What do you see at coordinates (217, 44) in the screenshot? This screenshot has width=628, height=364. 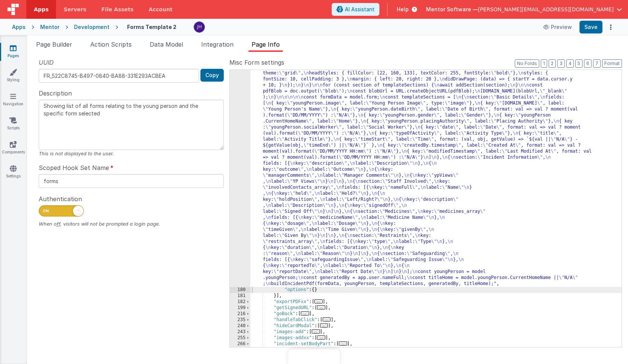 I see `span: Integration` at bounding box center [217, 44].